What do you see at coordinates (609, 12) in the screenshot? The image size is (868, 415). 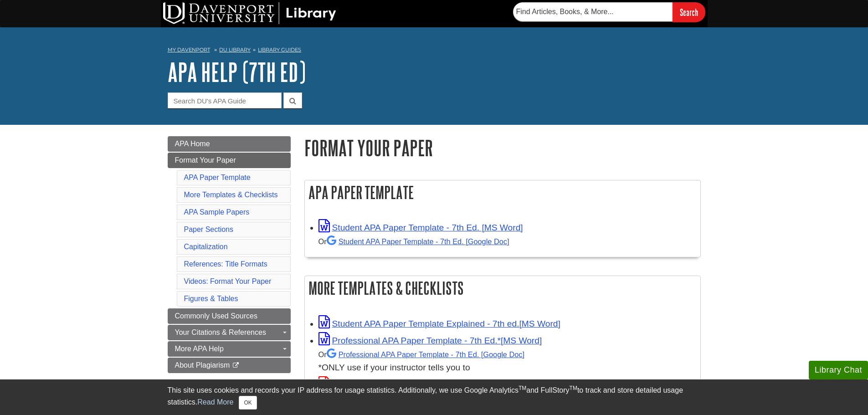 I see `form: Searches DU Library's articles, books, and more` at bounding box center [609, 12].